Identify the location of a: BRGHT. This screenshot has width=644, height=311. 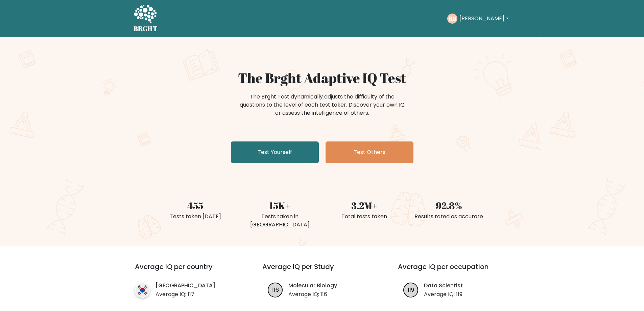
(146, 19).